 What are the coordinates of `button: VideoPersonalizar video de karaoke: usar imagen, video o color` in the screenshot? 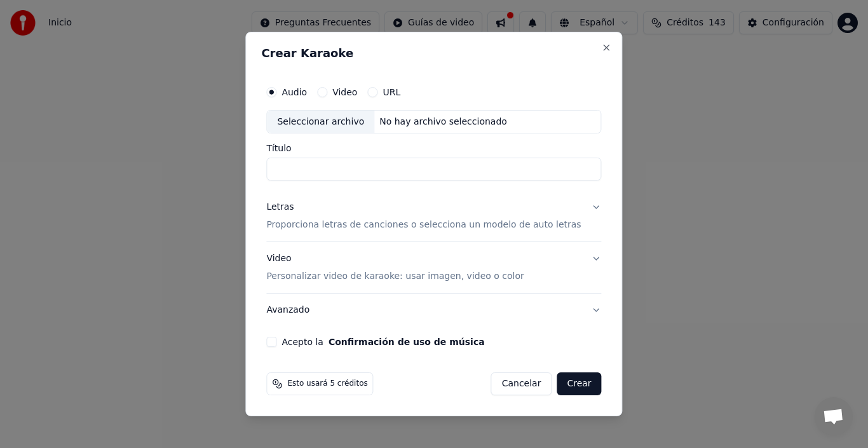 It's located at (433, 268).